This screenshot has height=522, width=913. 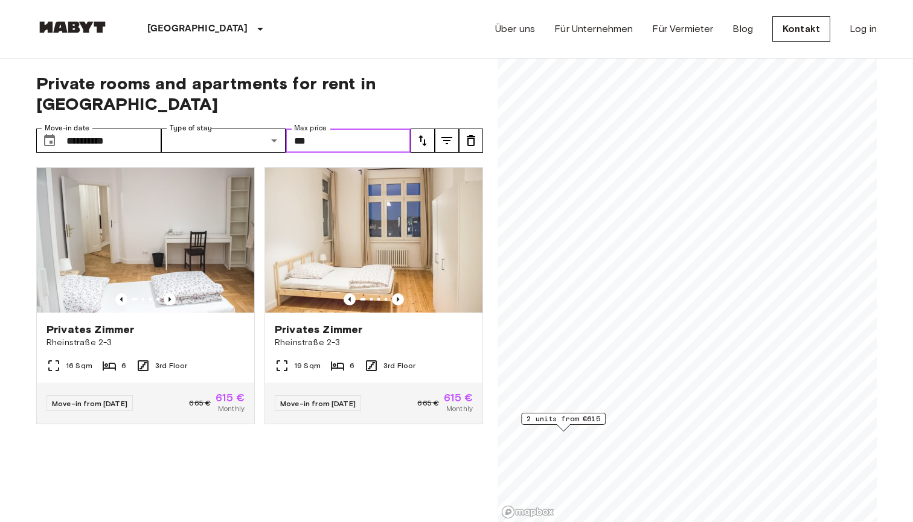 I want to click on img: Habyt, so click(x=72, y=27).